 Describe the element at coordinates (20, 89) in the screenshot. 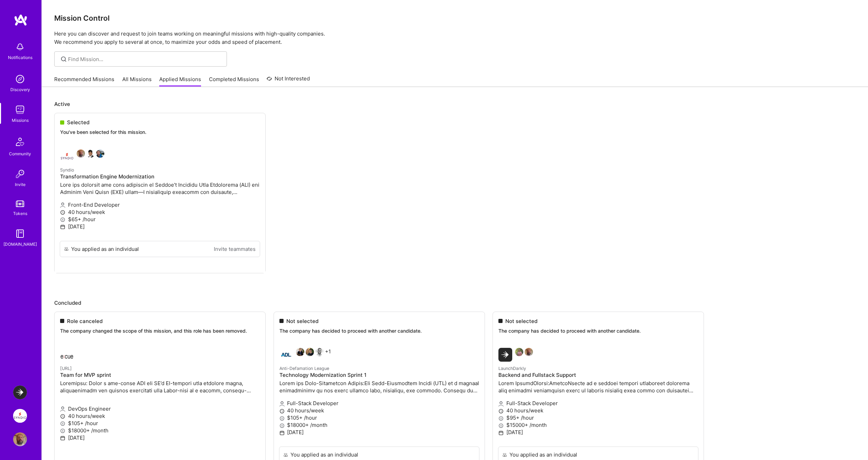

I see `div: Discovery` at that location.